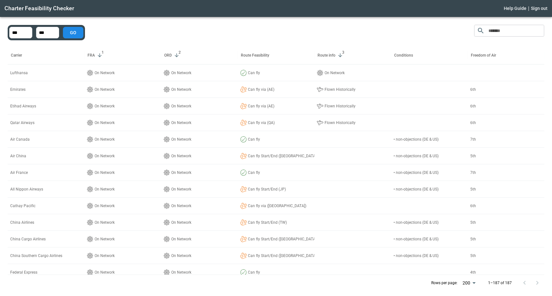 The width and height of the screenshot is (552, 296). Describe the element at coordinates (23, 106) in the screenshot. I see `p: Etihad Airways` at that location.